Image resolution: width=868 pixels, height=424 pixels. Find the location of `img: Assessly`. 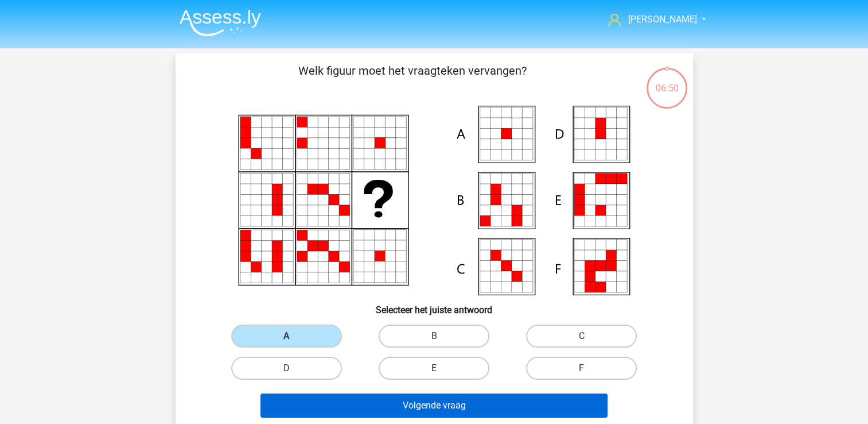

img: Assessly is located at coordinates (221, 22).